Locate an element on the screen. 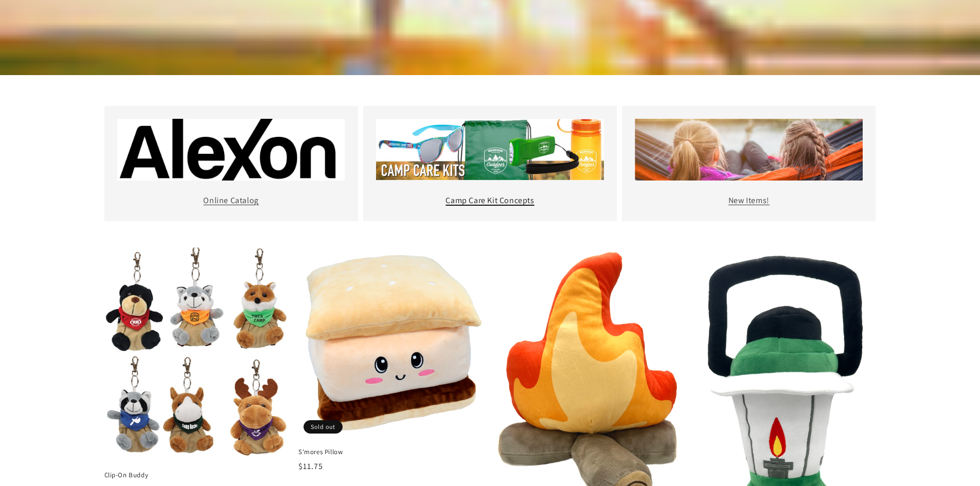  img: Clip-On Buddy is located at coordinates (199, 354).